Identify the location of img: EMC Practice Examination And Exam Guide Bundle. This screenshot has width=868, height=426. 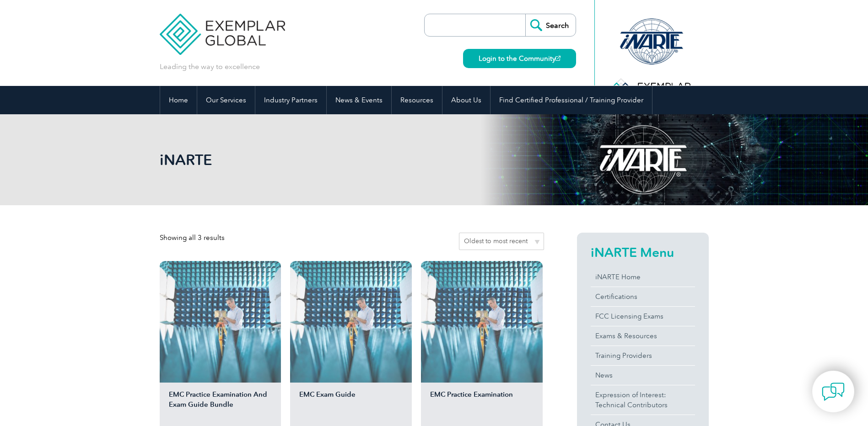
(221, 322).